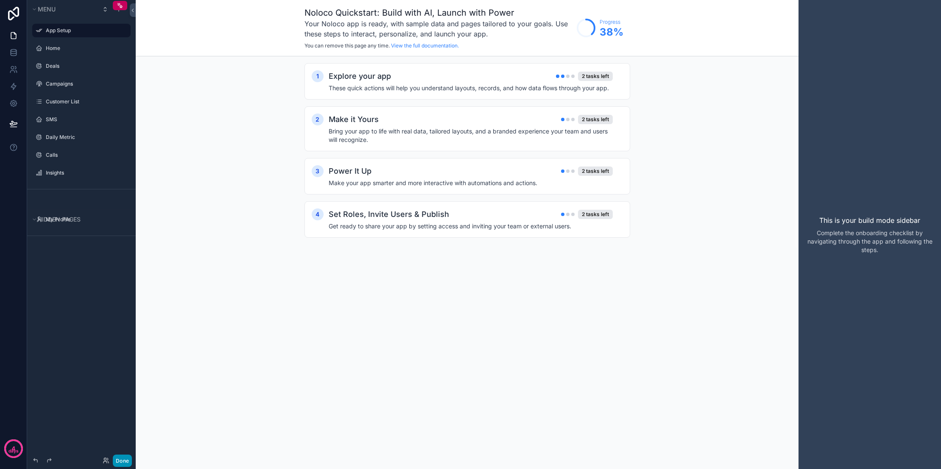 This screenshot has height=469, width=941. What do you see at coordinates (86, 66) in the screenshot?
I see `label: Deals` at bounding box center [86, 66].